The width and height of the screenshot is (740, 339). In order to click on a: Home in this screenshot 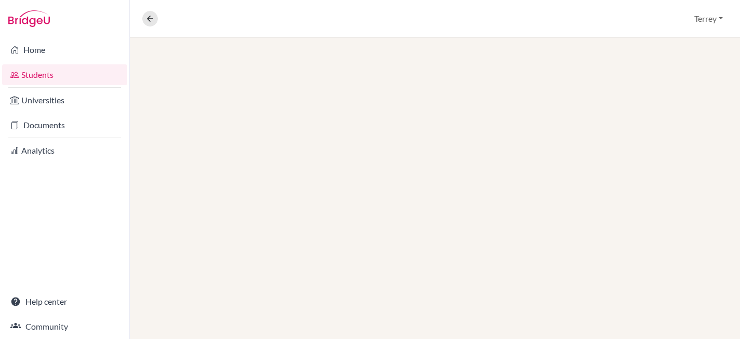, I will do `click(64, 50)`.